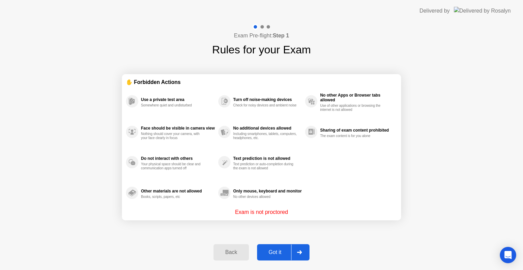 The image size is (523, 270). Describe the element at coordinates (265, 136) in the screenshot. I see `div: Including smartphones, tablets, computers, headphones, etc.` at that location.